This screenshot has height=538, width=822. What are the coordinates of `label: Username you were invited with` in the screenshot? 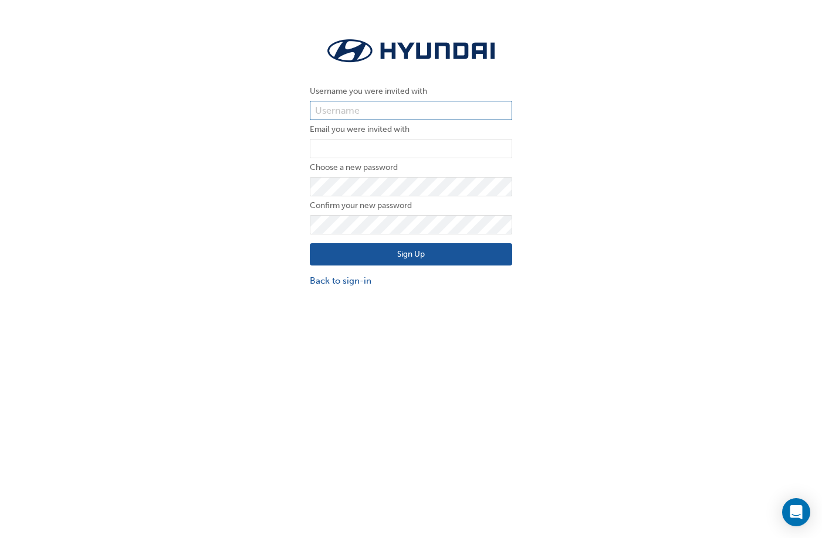 It's located at (411, 92).